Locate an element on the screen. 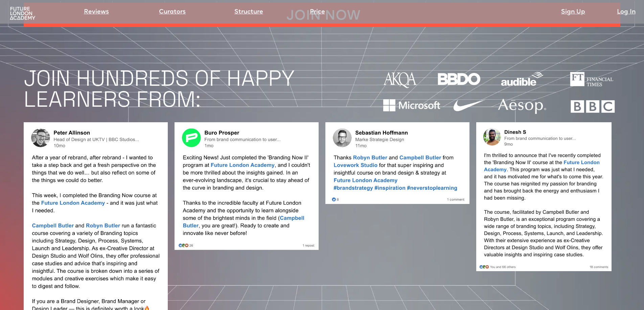 The height and width of the screenshot is (310, 644). a: Structure is located at coordinates (249, 12).